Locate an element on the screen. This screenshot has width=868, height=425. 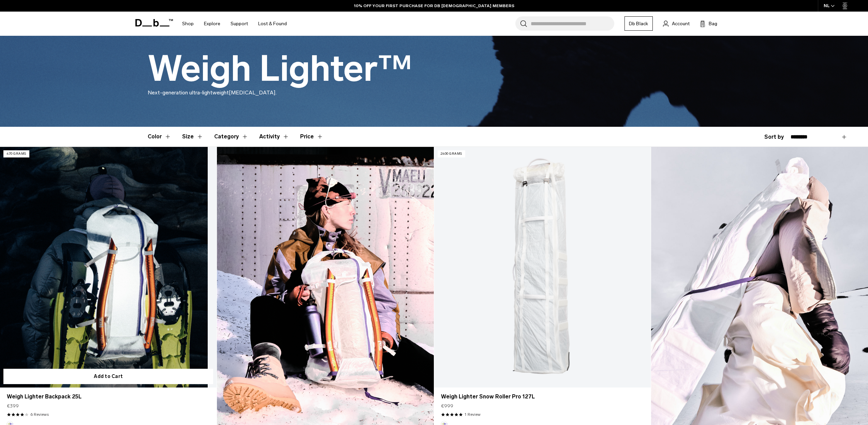
nav: Main Navigation is located at coordinates (235, 24).